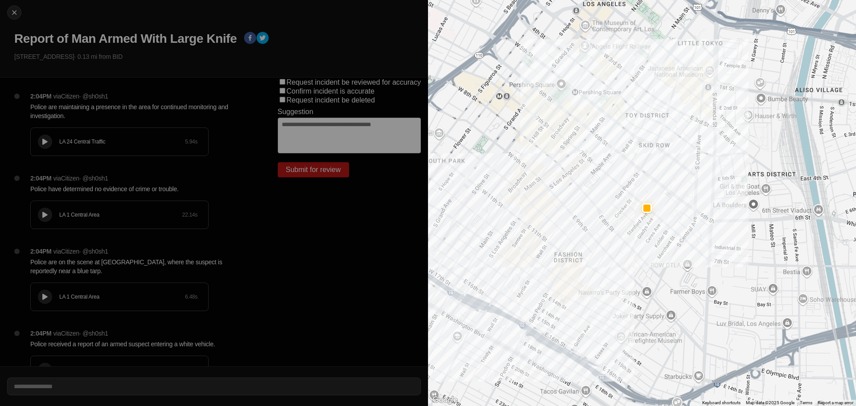  Describe the element at coordinates (806, 402) in the screenshot. I see `a: Terms (opens in new tab)` at that location.